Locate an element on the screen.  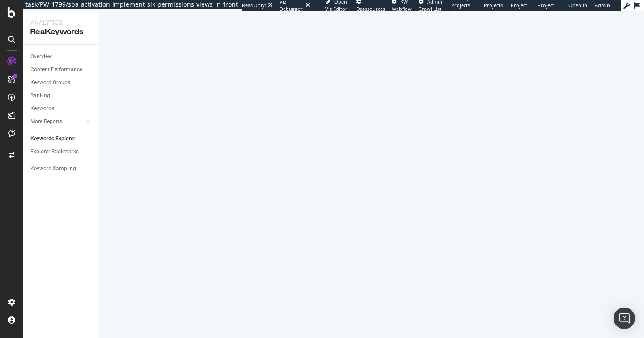
div: animation is located at coordinates (372, 167).